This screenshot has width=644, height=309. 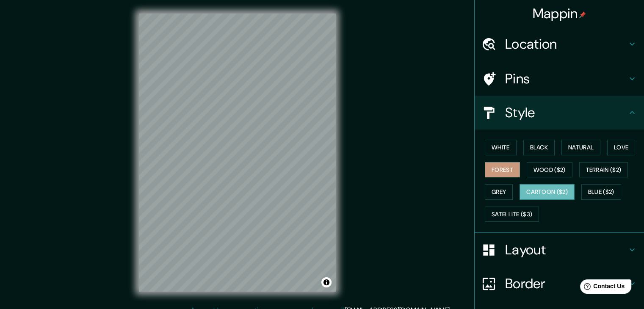 What do you see at coordinates (604, 170) in the screenshot?
I see `button: Terrain ($2)` at bounding box center [604, 170].